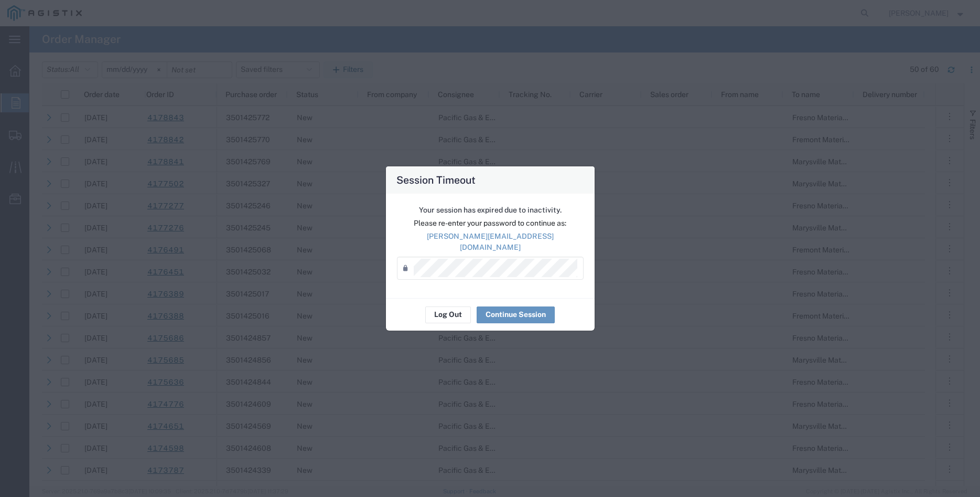 The width and height of the screenshot is (980, 497). Describe the element at coordinates (448, 315) in the screenshot. I see `button: Log Out` at that location.